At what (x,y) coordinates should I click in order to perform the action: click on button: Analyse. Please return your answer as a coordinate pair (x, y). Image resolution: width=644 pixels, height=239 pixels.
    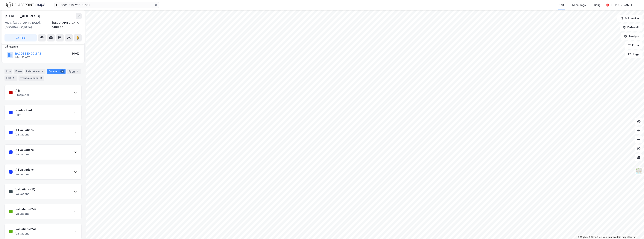
    Looking at the image, I should click on (632, 36).